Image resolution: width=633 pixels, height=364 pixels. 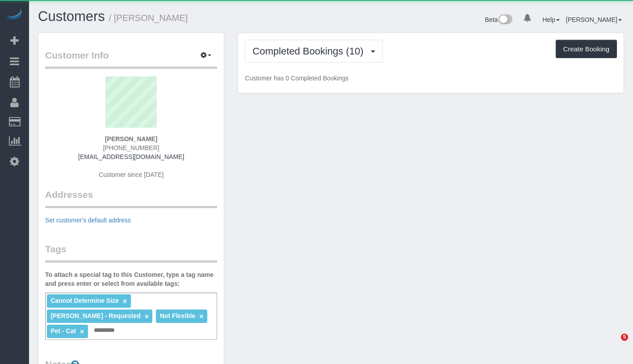 What do you see at coordinates (131, 279) in the screenshot?
I see `label: To attach a special tag to this Customer, type a tag name and press enter or select from availabl...` at bounding box center [131, 279].